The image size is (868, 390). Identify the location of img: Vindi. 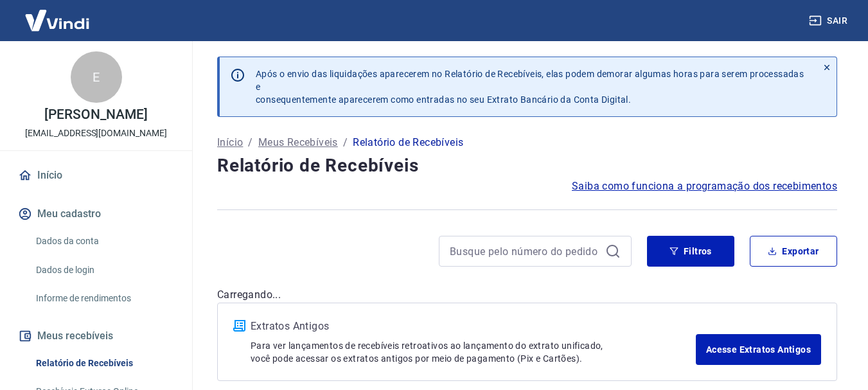
(57, 20).